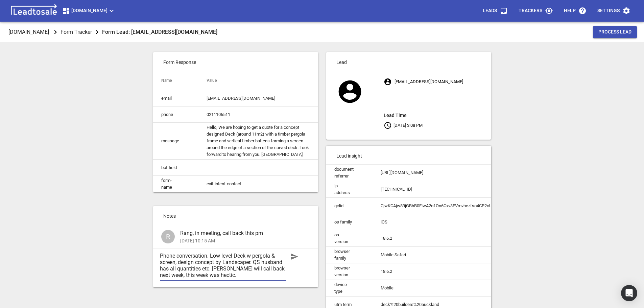 The height and width of the screenshot is (308, 644). What do you see at coordinates (488, 288) in the screenshot?
I see `td: Mobile` at bounding box center [488, 288].